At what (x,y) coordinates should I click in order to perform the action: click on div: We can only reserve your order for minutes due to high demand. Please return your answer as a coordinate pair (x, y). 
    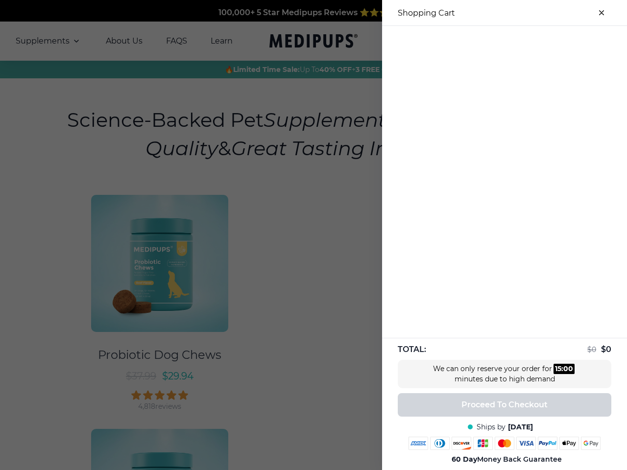
    Looking at the image, I should click on (505, 374).